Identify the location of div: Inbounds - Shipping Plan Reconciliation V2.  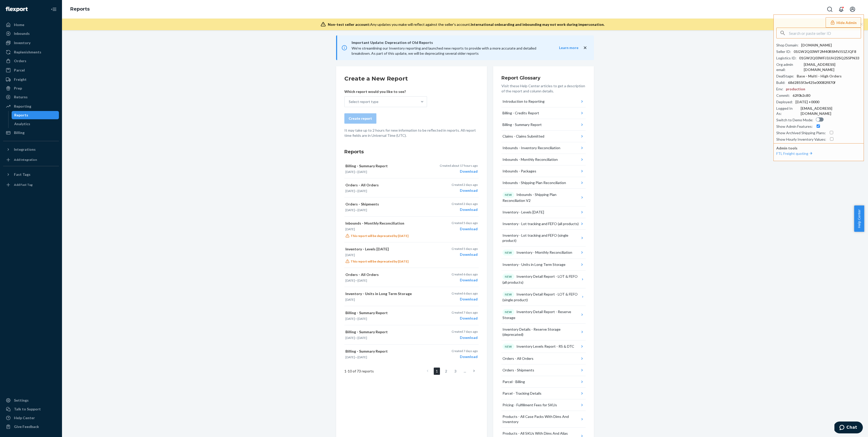
(541, 198).